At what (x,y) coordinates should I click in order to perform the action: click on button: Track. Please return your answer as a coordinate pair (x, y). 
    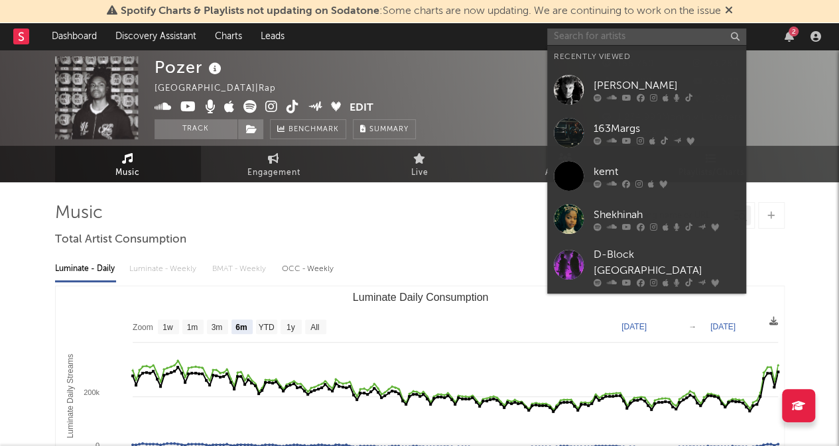
    Looking at the image, I should click on (196, 129).